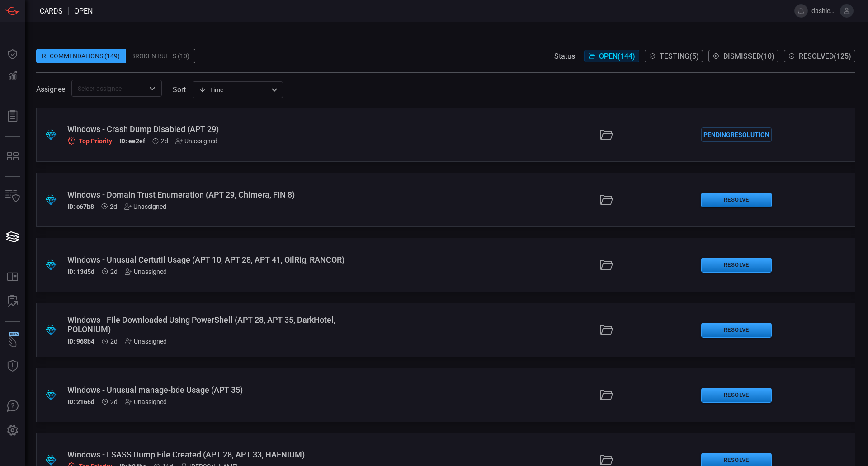 Image resolution: width=868 pixels, height=466 pixels. What do you see at coordinates (51, 11) in the screenshot?
I see `span: Cards` at bounding box center [51, 11].